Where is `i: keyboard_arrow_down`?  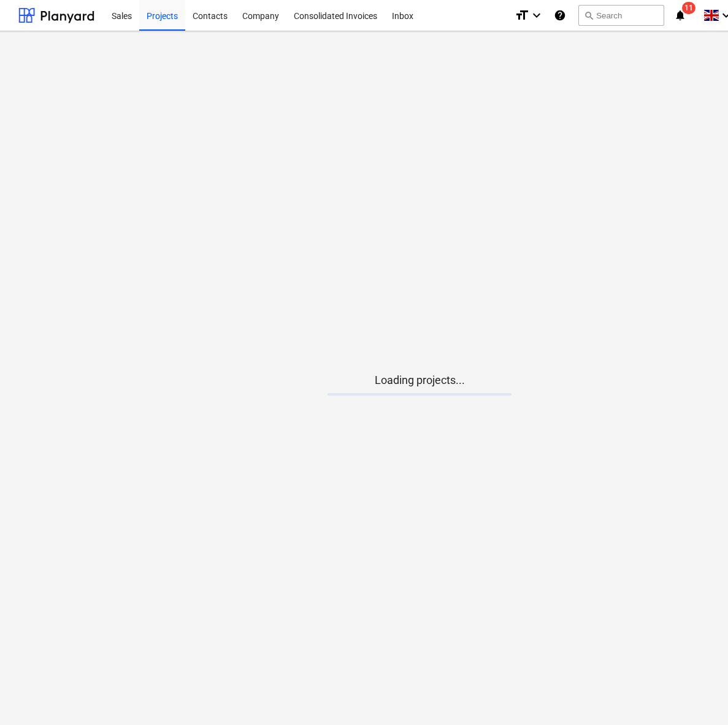 i: keyboard_arrow_down is located at coordinates (536, 15).